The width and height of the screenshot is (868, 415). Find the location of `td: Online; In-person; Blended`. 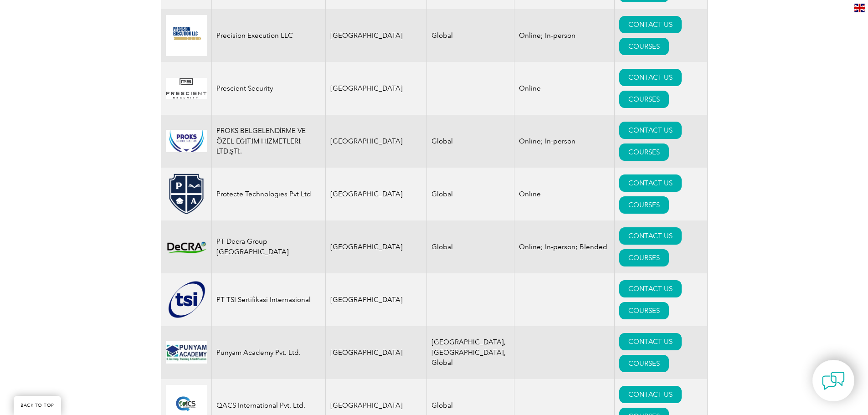

td: Online; In-person; Blended is located at coordinates (564, 247).